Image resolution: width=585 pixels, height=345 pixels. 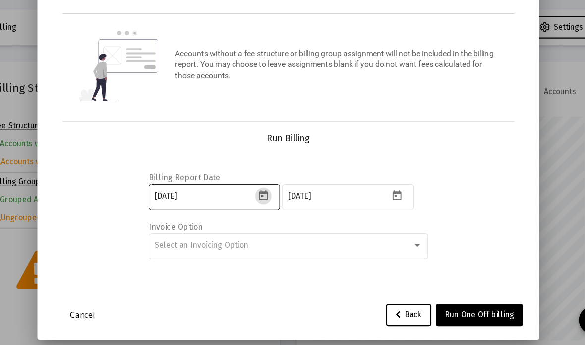 What do you see at coordinates (218, 213) in the screenshot?
I see `input: Select a start Date` at bounding box center [218, 213].